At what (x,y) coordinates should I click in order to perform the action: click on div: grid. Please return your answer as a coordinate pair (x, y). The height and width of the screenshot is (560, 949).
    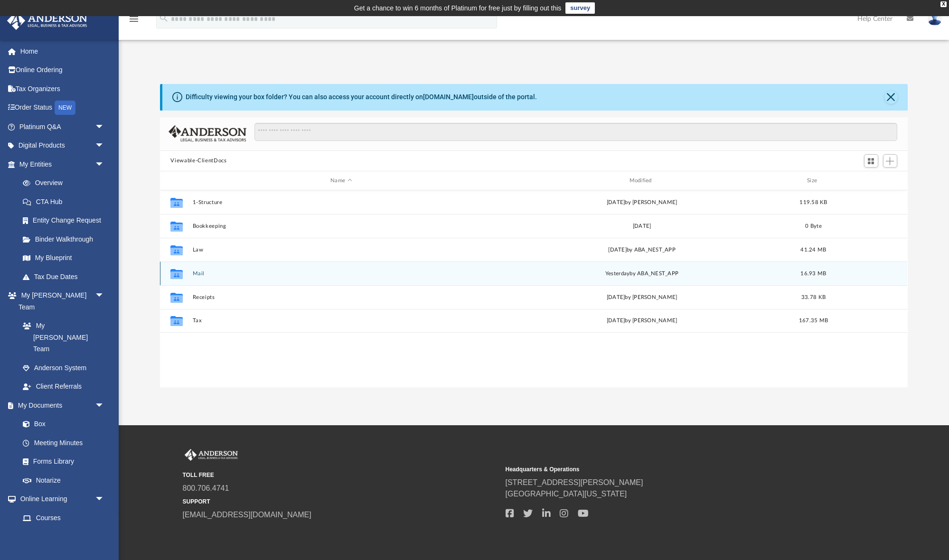
    Looking at the image, I should click on (533, 289).